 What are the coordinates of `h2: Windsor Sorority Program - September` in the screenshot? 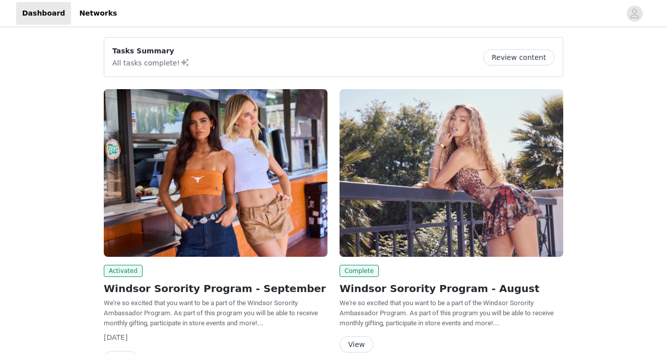 It's located at (216, 289).